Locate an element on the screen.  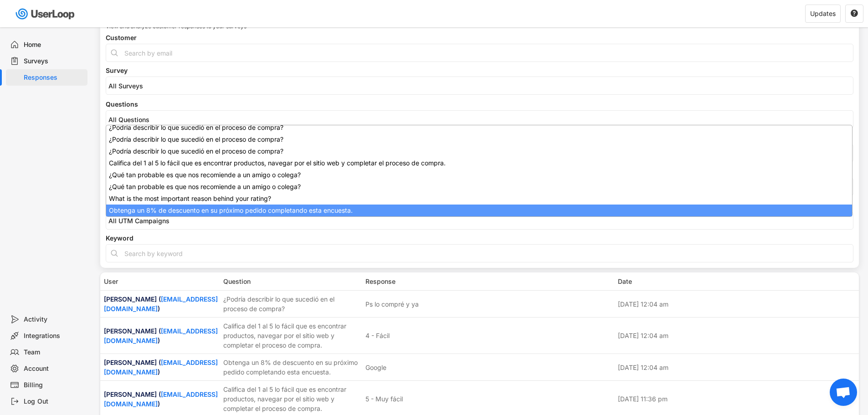
div: View and analyze customer responses to your surveys is located at coordinates (176, 27).